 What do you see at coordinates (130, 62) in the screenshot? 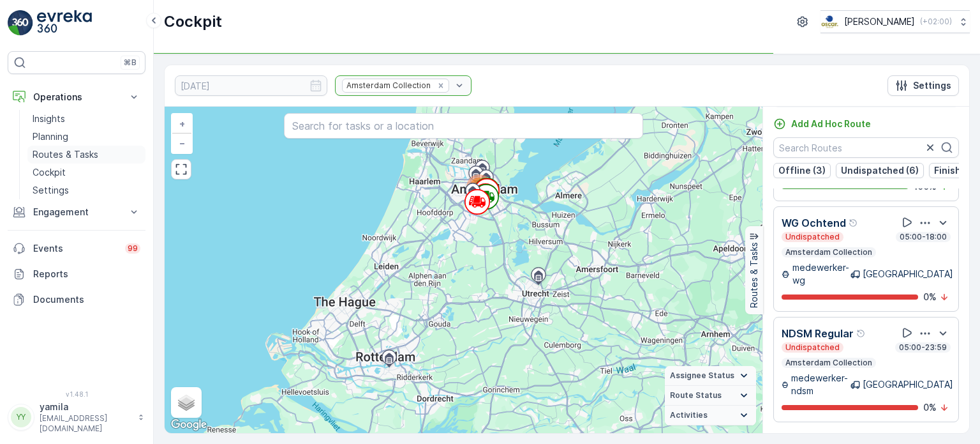
I see `p: ⌘B` at bounding box center [130, 62].